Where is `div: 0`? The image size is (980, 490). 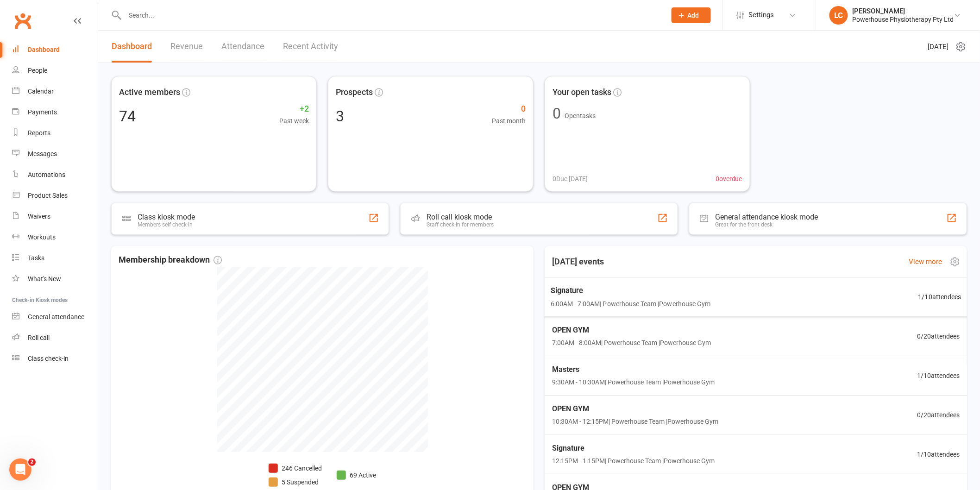 div: 0 is located at coordinates (556, 114).